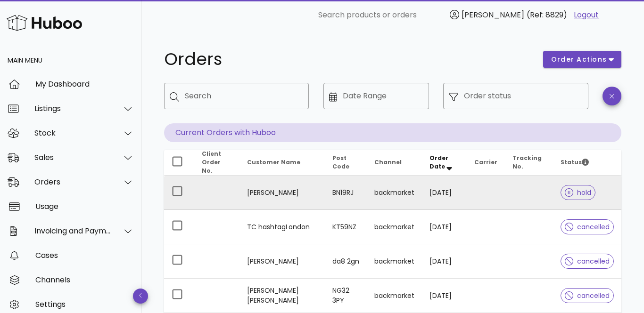  Describe the element at coordinates (72, 133) in the screenshot. I see `div: Stock` at that location.